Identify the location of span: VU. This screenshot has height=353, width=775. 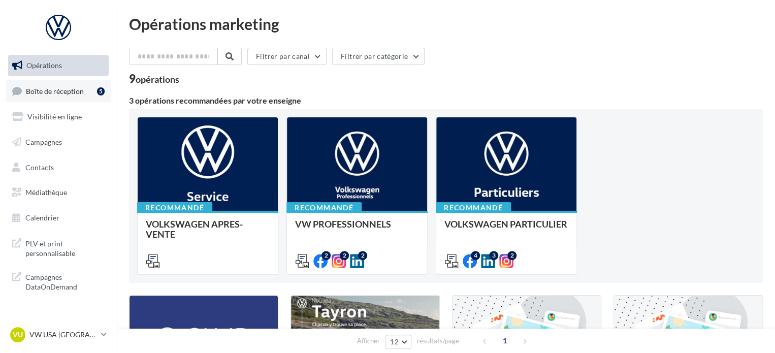
(18, 335).